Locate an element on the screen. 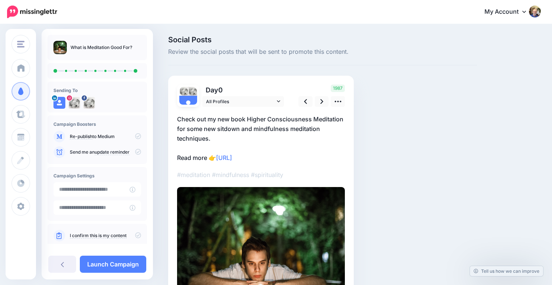 The image size is (552, 285). a: I confirm this is my content is located at coordinates (98, 236).